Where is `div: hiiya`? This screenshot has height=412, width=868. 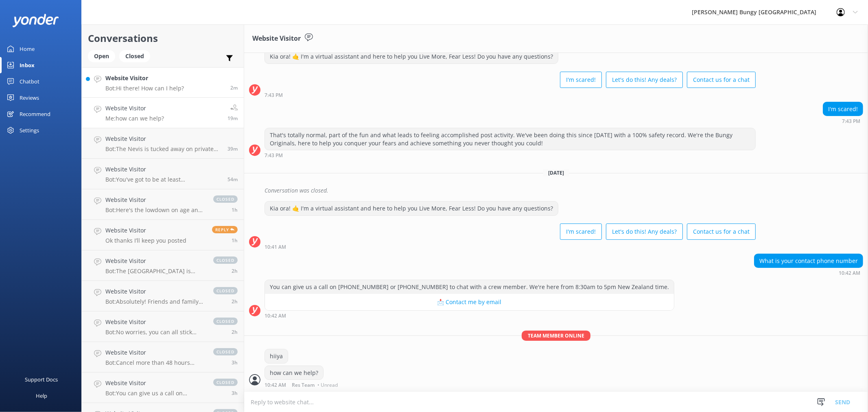 div: hiiya is located at coordinates (276, 356).